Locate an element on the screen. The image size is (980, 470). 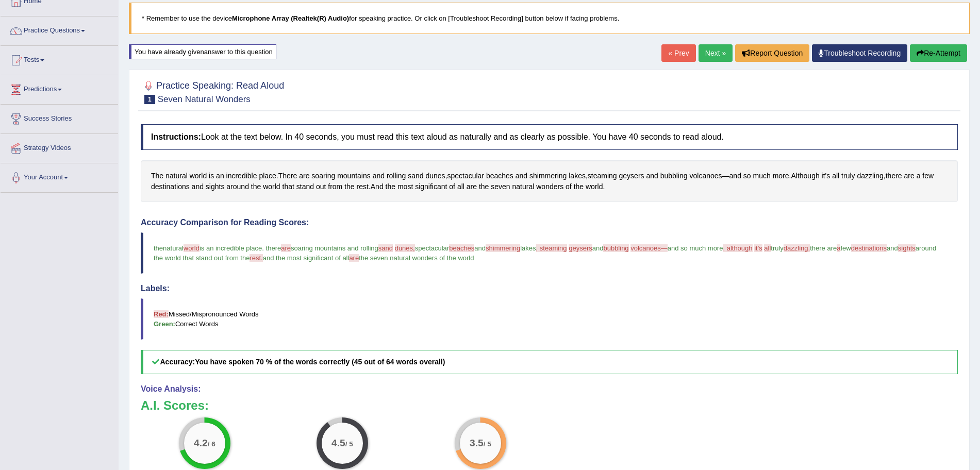
a: Next » is located at coordinates (716, 53).